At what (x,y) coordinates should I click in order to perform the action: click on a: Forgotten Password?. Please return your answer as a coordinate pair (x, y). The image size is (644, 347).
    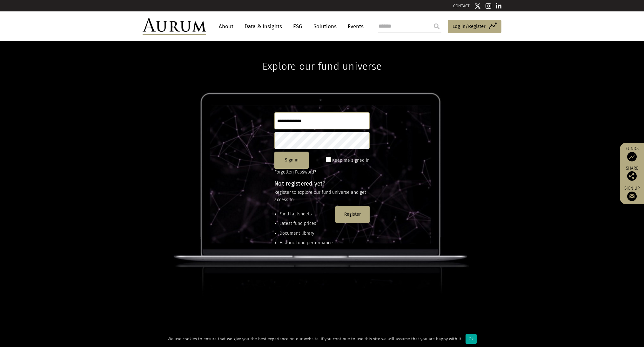
    Looking at the image, I should click on (295, 172).